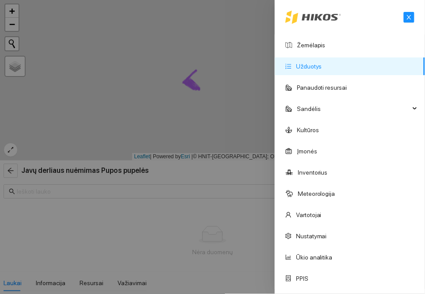 The image size is (425, 294). Describe the element at coordinates (316, 193) in the screenshot. I see `a: Meteorologija` at that location.